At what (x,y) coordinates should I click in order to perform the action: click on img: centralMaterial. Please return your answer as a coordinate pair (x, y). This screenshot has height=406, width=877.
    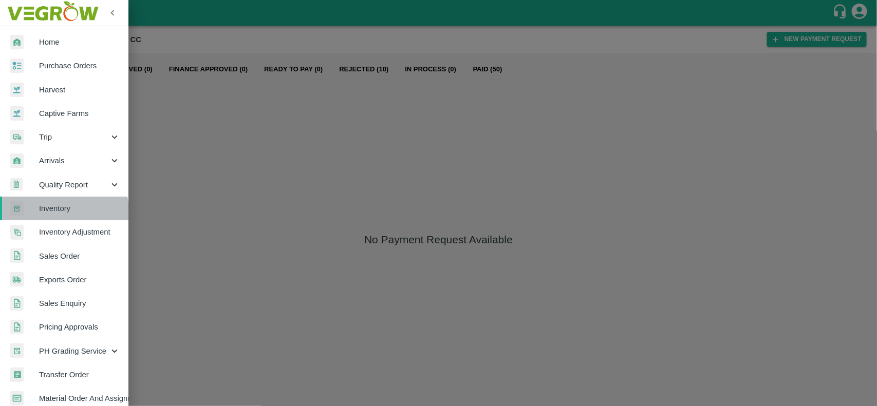
    Looking at the image, I should click on (17, 398).